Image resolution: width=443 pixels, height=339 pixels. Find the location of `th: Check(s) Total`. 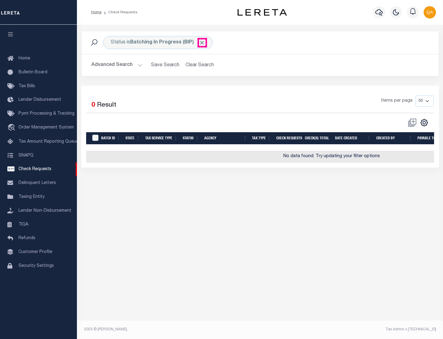

th: Check(s) Total is located at coordinates (318, 138).